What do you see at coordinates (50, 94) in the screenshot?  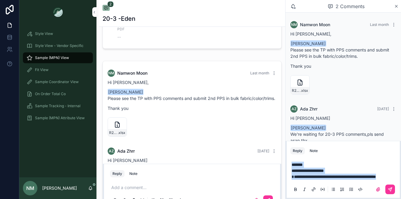 I see `span: On Order Total Co` at bounding box center [50, 94].